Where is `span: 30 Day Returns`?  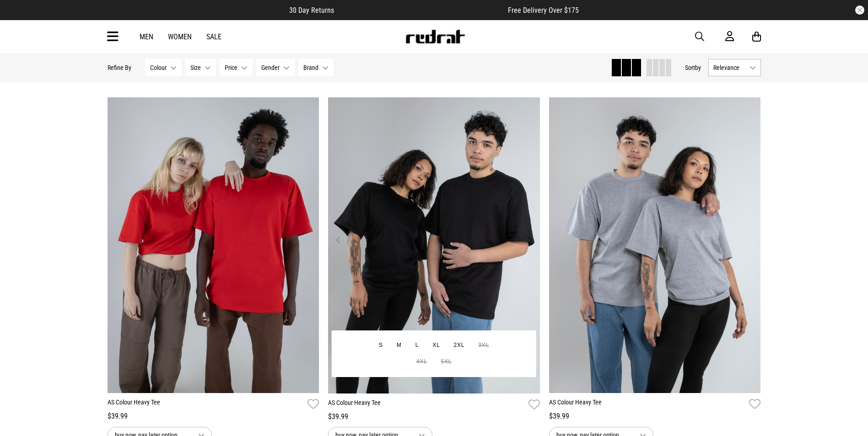
span: 30 Day Returns is located at coordinates (312, 10).